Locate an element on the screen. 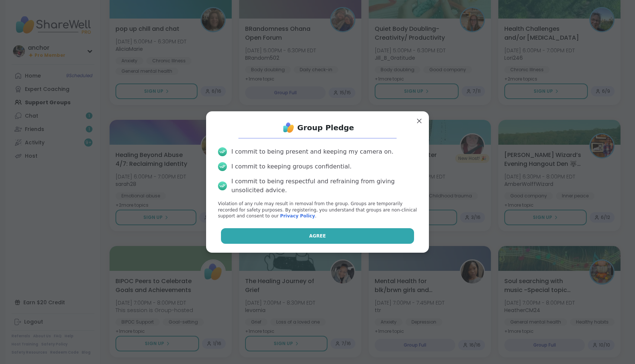 Image resolution: width=635 pixels, height=364 pixels. div: I commit to keeping groups confidential. is located at coordinates (292, 167).